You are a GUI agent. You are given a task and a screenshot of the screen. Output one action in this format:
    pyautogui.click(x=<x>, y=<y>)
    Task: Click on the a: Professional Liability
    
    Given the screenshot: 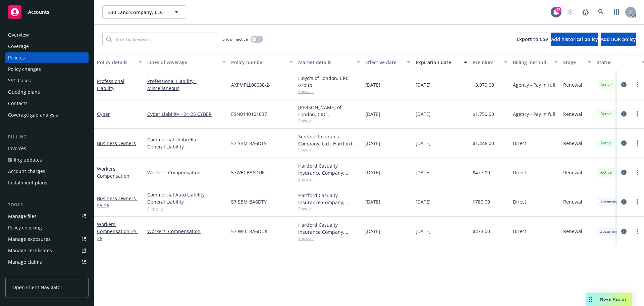 What is the action you would take?
    pyautogui.click(x=111, y=85)
    